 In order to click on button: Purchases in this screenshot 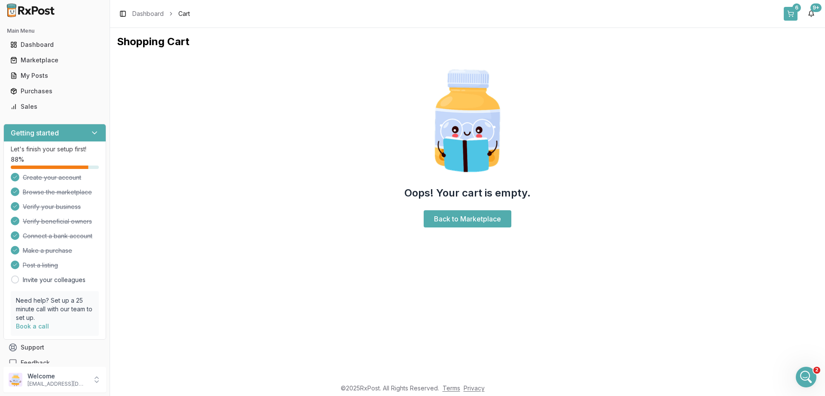, I will do `click(55, 91)`.